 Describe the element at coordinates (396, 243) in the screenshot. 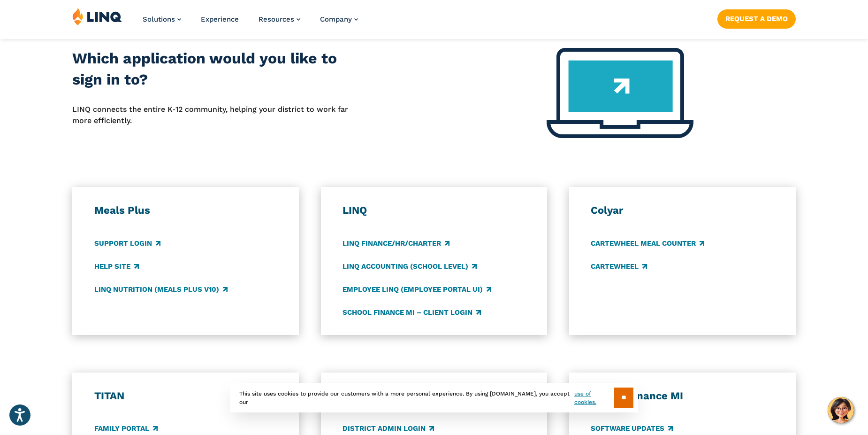

I see `a: LINQ Finance/HR/Charter` at that location.